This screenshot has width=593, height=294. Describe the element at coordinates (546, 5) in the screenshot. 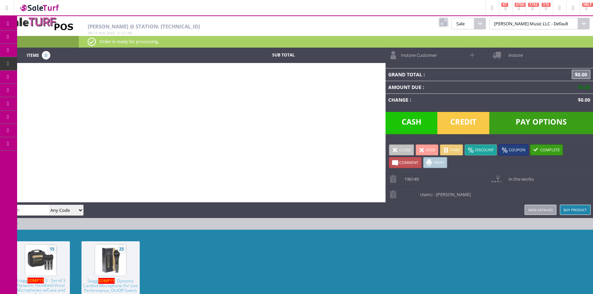

I see `span: 115` at that location.